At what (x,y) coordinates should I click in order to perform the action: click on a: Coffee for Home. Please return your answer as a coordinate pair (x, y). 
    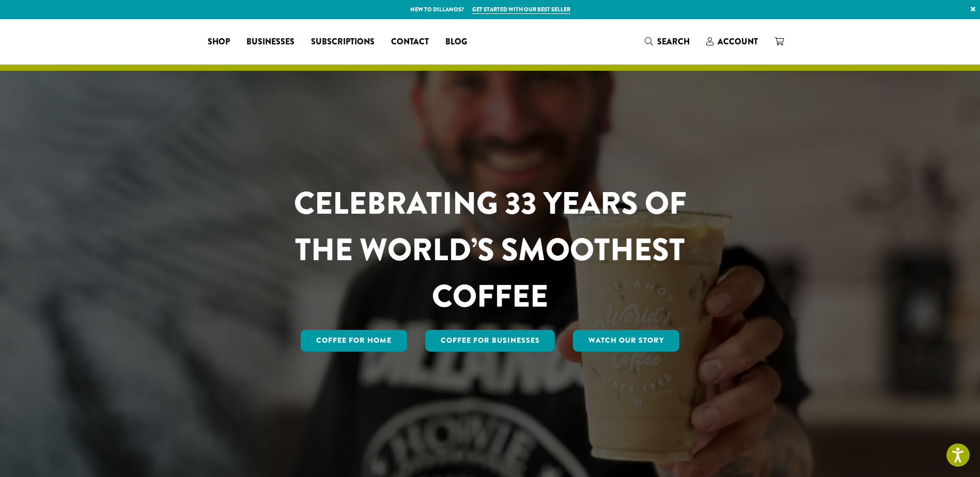
    Looking at the image, I should click on (354, 341).